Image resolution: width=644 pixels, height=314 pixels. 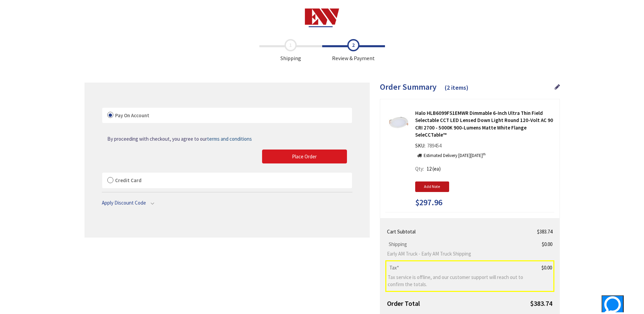 I want to click on span: Review & Payment, so click(x=354, y=51).